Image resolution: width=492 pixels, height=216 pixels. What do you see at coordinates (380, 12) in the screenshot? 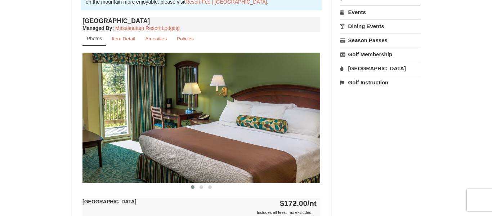
I see `a: Events` at bounding box center [380, 12].